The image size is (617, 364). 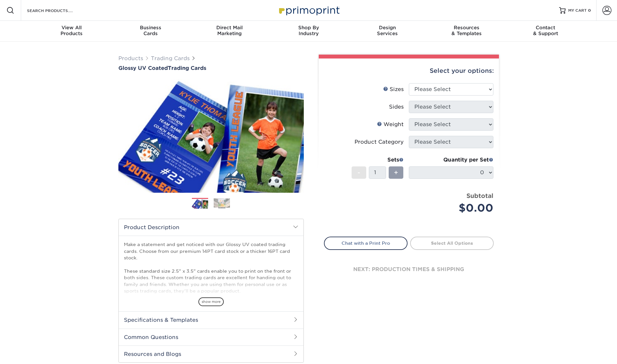 I want to click on span: Glossy UV Coated, so click(x=143, y=68).